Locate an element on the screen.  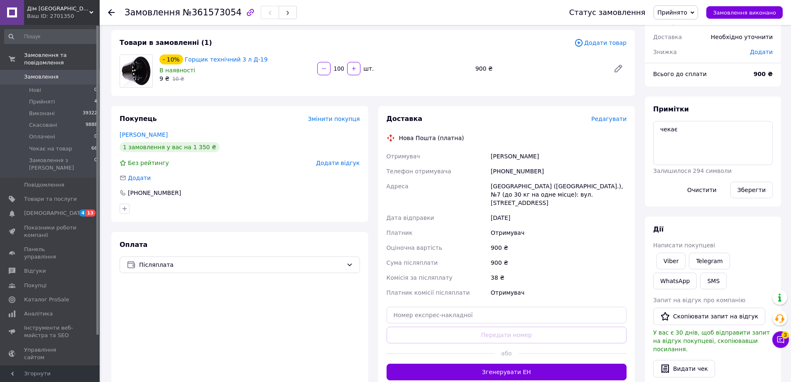
span: Прийняті is located at coordinates (42, 102).